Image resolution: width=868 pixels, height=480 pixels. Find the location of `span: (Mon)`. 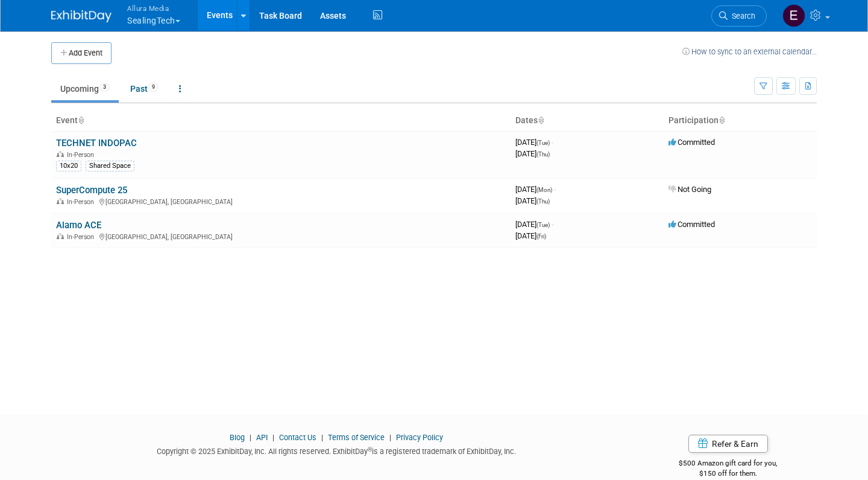

span: (Mon) is located at coordinates (544, 190).